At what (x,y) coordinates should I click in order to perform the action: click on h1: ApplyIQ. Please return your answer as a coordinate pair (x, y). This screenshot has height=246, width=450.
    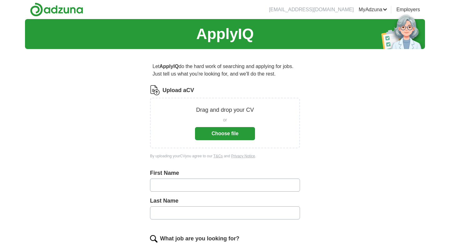
    Looking at the image, I should click on (225, 34).